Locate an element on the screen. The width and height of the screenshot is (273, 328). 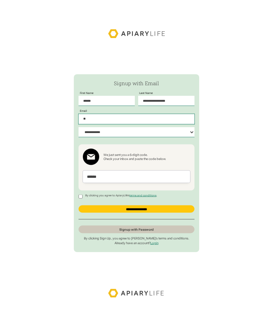
label: Last Name is located at coordinates (146, 93).